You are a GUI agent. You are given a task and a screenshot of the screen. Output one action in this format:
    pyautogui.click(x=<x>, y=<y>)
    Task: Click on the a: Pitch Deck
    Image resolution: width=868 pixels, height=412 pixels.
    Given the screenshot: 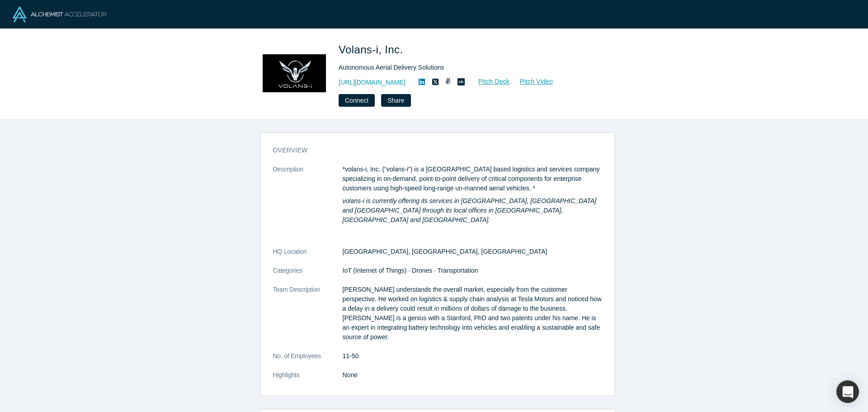 What is the action you would take?
    pyautogui.click(x=489, y=81)
    